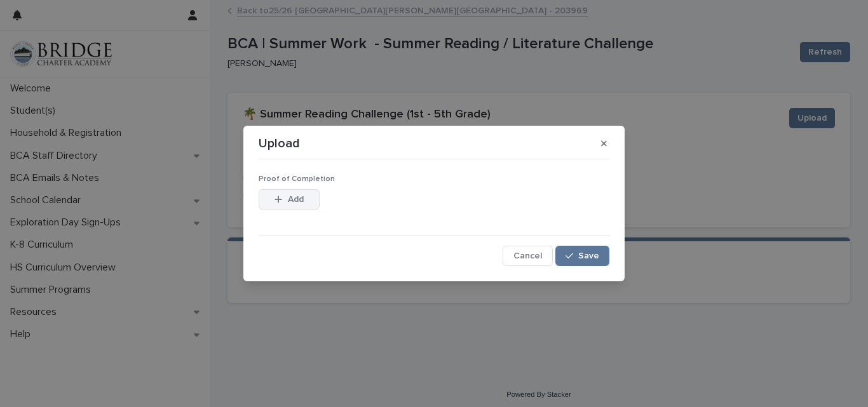 This screenshot has height=407, width=868. Describe the element at coordinates (295, 199) in the screenshot. I see `span: Add` at that location.